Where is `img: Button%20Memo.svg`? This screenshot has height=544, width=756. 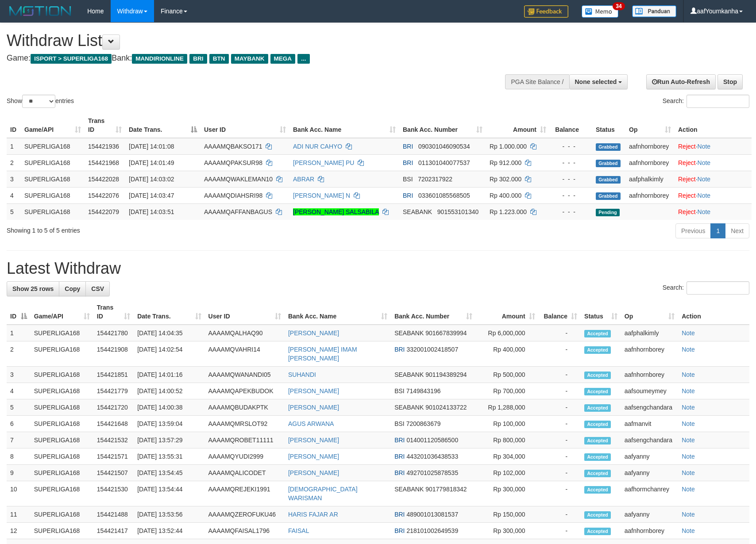 img: Button%20Memo.svg is located at coordinates (600, 12).